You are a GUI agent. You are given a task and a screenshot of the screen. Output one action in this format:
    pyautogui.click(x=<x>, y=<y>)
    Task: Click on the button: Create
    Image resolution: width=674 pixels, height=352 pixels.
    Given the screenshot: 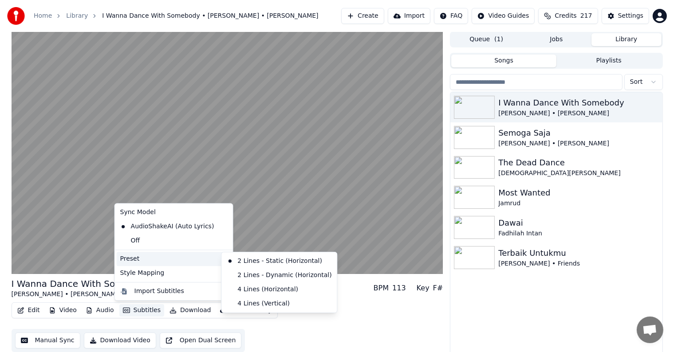 What is the action you would take?
    pyautogui.click(x=363, y=16)
    